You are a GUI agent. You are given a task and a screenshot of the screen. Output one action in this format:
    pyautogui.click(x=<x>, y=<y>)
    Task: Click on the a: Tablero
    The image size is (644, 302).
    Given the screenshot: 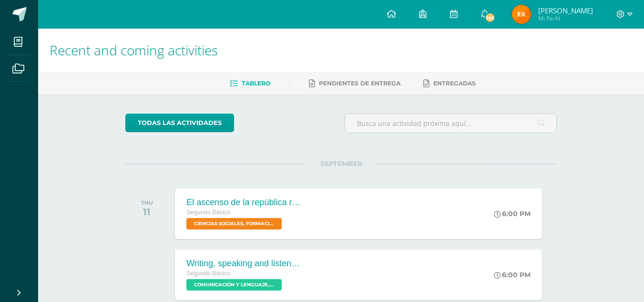 What is the action you would take?
    pyautogui.click(x=250, y=84)
    